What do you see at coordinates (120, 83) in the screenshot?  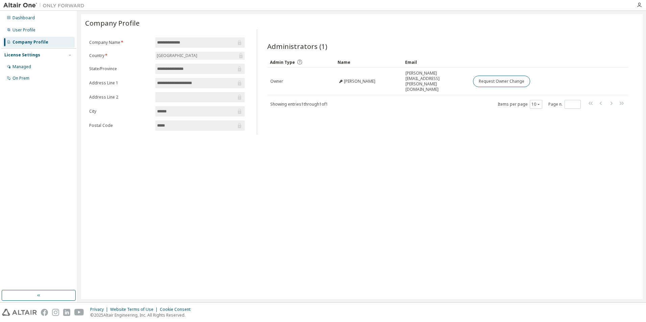 I see `label: Address Line 1` at bounding box center [120, 83].